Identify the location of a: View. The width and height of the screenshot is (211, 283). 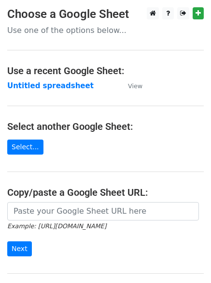
(131, 86).